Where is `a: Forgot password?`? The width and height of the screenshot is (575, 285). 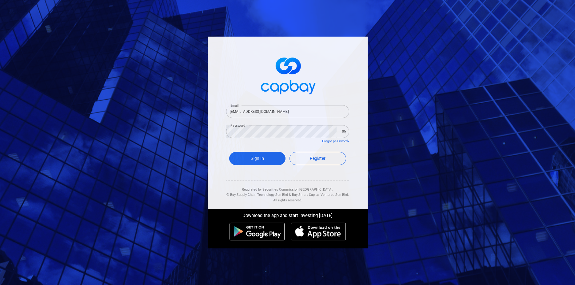
a: Forgot password? is located at coordinates (336, 141).